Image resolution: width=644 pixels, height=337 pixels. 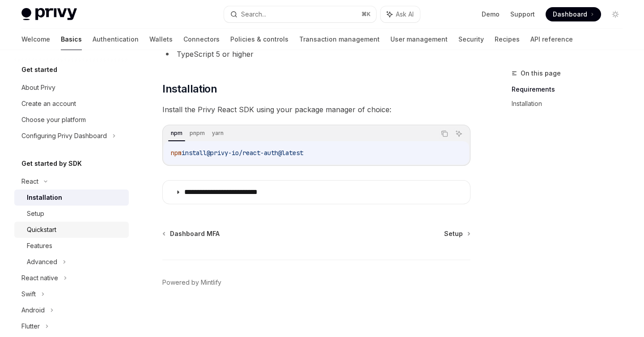 What do you see at coordinates (365, 14) in the screenshot?
I see `span: ⌘ K` at bounding box center [365, 14].